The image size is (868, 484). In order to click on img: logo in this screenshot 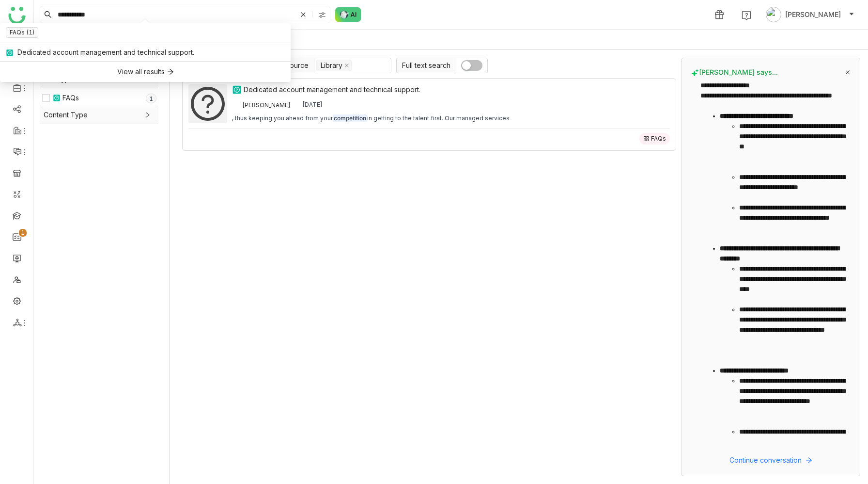, I will do `click(17, 16)`.